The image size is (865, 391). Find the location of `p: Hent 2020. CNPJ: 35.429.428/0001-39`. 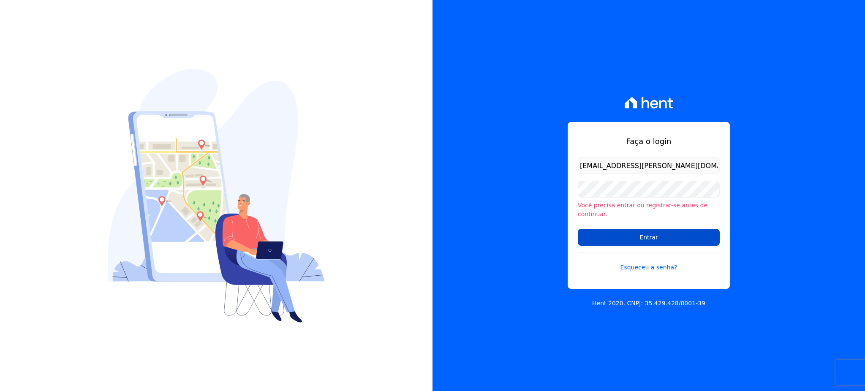

p: Hent 2020. CNPJ: 35.429.428/0001-39 is located at coordinates (648, 303).